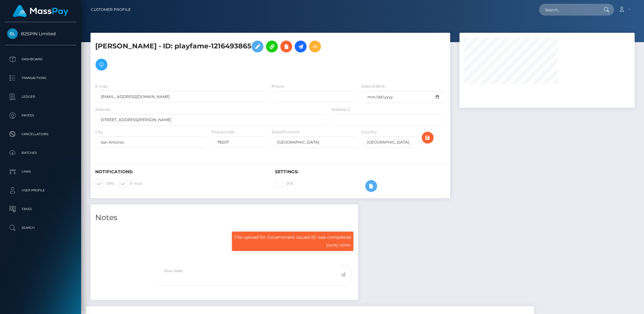 This screenshot has height=314, width=644. What do you see at coordinates (40, 153) in the screenshot?
I see `p: Batches` at bounding box center [40, 153].